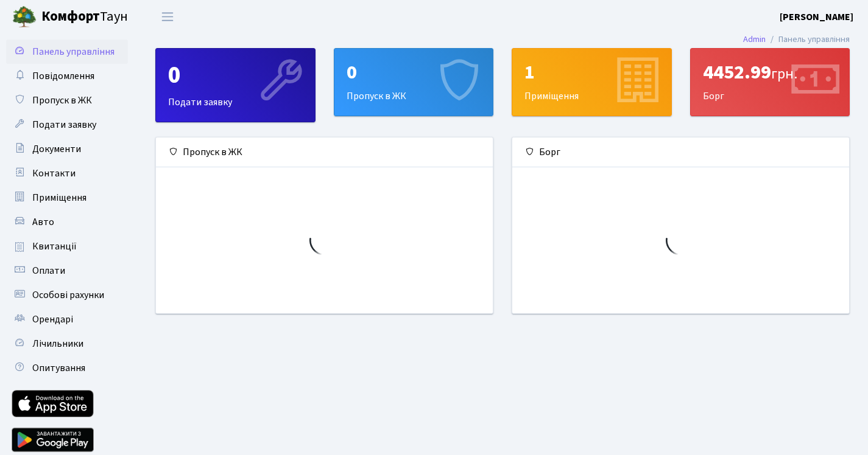  Describe the element at coordinates (67, 344) in the screenshot. I see `a: Лічильники` at that location.